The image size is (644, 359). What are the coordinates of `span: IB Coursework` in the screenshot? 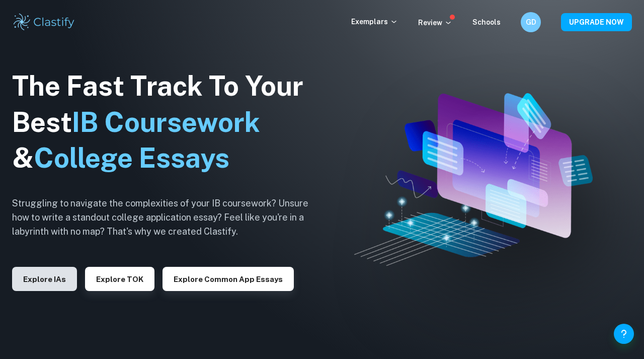 It's located at (166, 122).